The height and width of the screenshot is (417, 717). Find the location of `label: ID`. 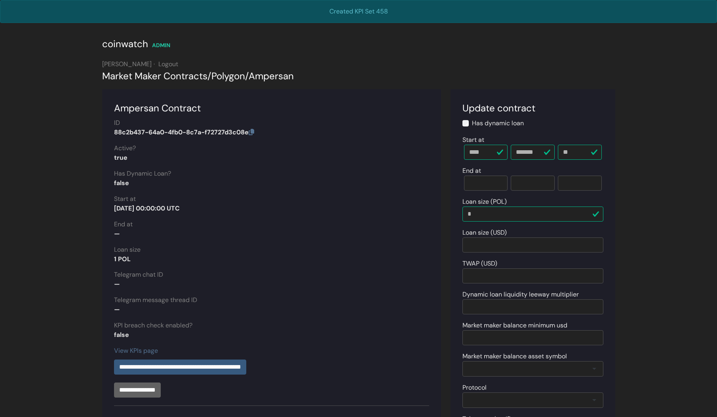

label: ID is located at coordinates (117, 123).